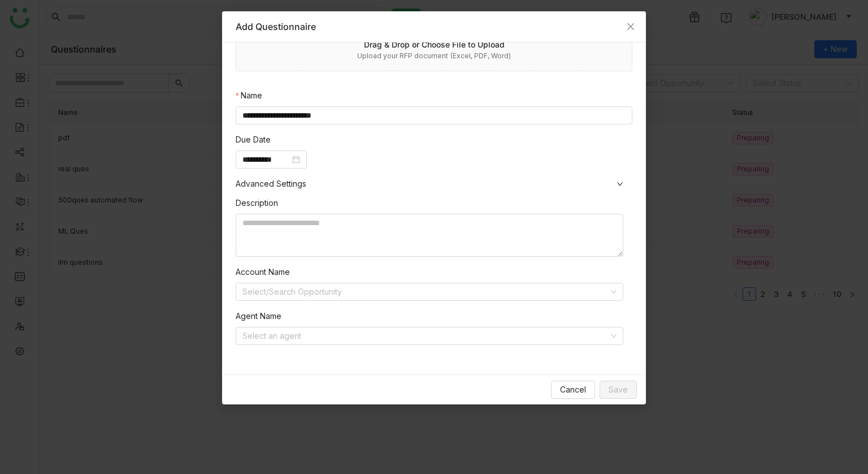 This screenshot has width=868, height=474. What do you see at coordinates (573, 390) in the screenshot?
I see `button: Cancel` at bounding box center [573, 390].